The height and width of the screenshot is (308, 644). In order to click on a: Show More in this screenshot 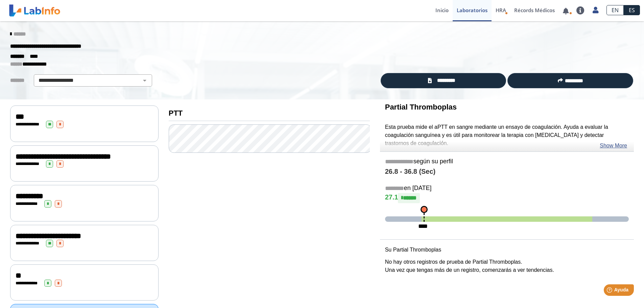, I will do `click(614, 145)`.